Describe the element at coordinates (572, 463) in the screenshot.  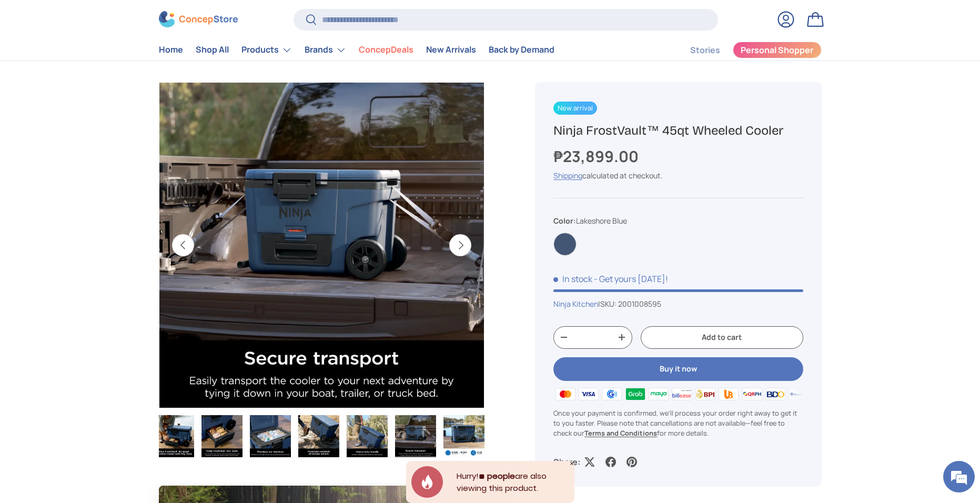
I see `div: Close` at that location.